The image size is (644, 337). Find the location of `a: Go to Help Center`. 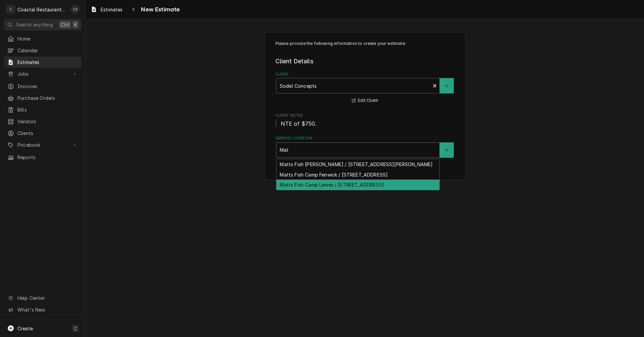

a: Go to Help Center is located at coordinates (43, 298).